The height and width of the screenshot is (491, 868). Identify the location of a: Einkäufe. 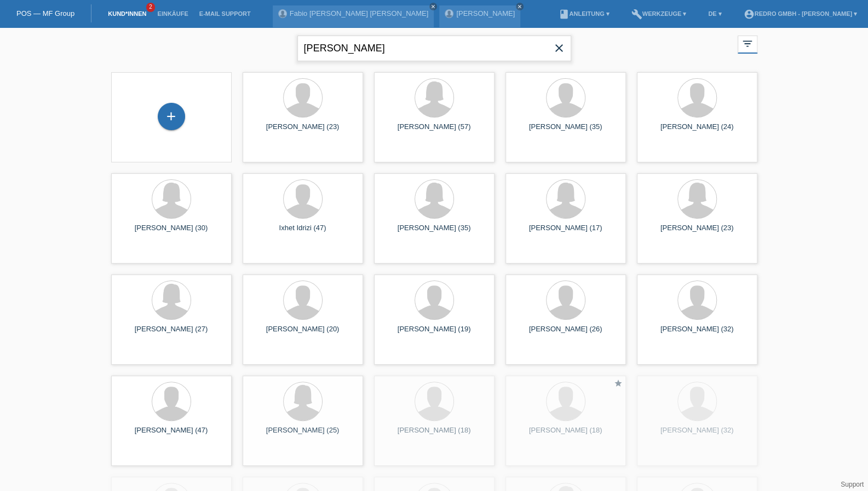
(173, 14).